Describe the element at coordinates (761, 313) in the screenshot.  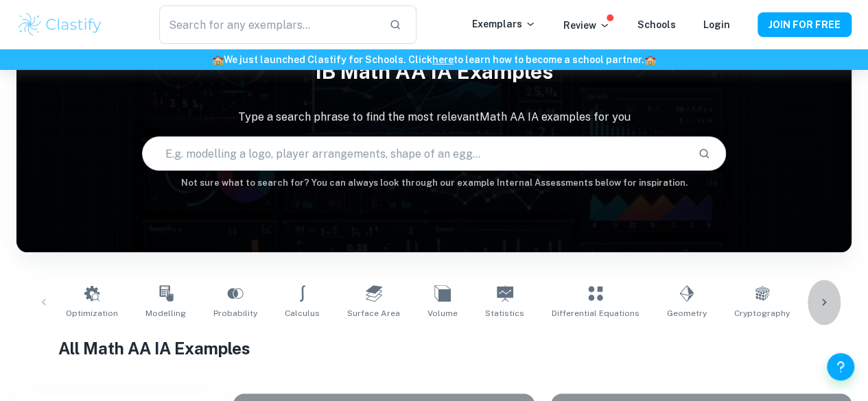
I see `span: Cryptography` at that location.